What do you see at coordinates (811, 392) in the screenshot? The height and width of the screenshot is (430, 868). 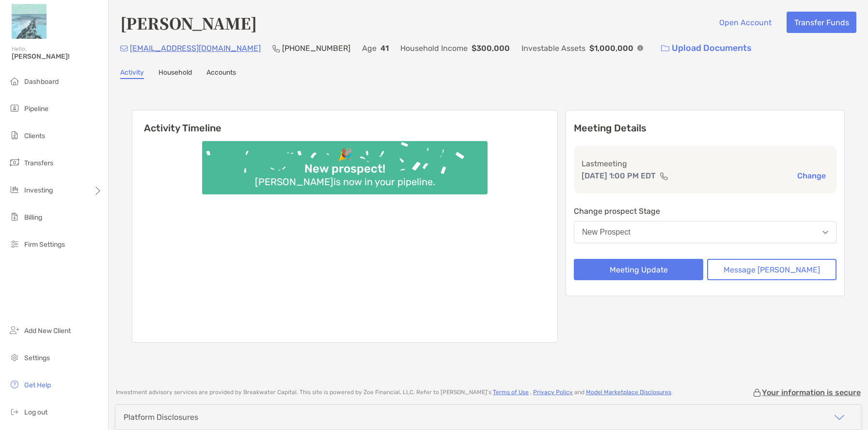 I see `p: Your information is secure` at bounding box center [811, 392].